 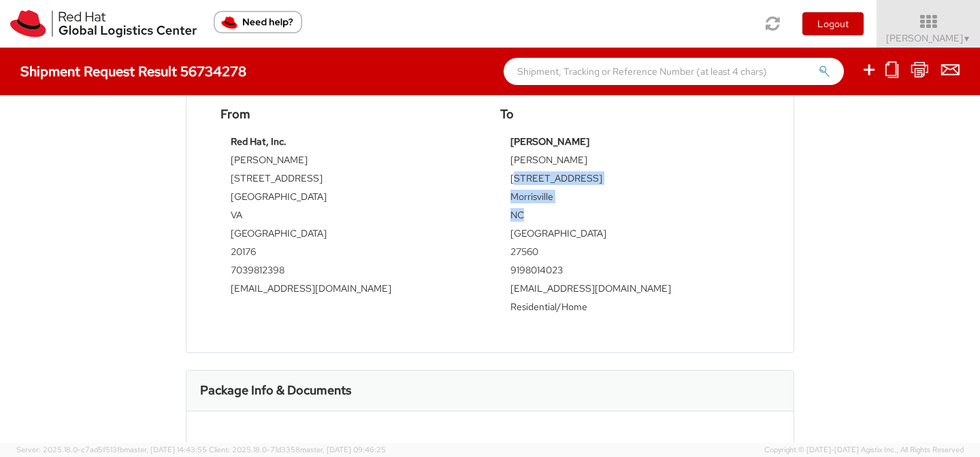 What do you see at coordinates (258, 22) in the screenshot?
I see `button: Need help?` at bounding box center [258, 22].